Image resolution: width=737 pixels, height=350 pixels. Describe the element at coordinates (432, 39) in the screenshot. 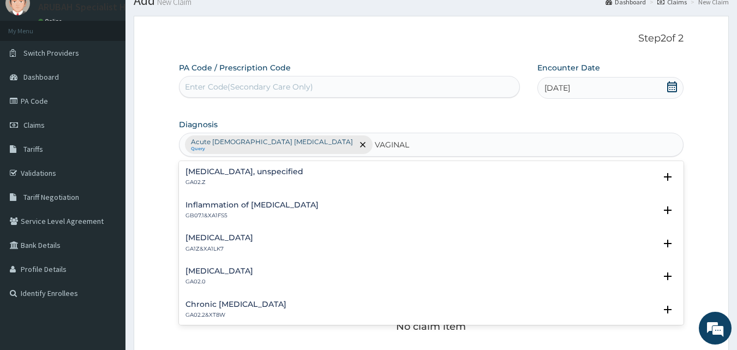

I see `p: Step 2 of 2` at that location.